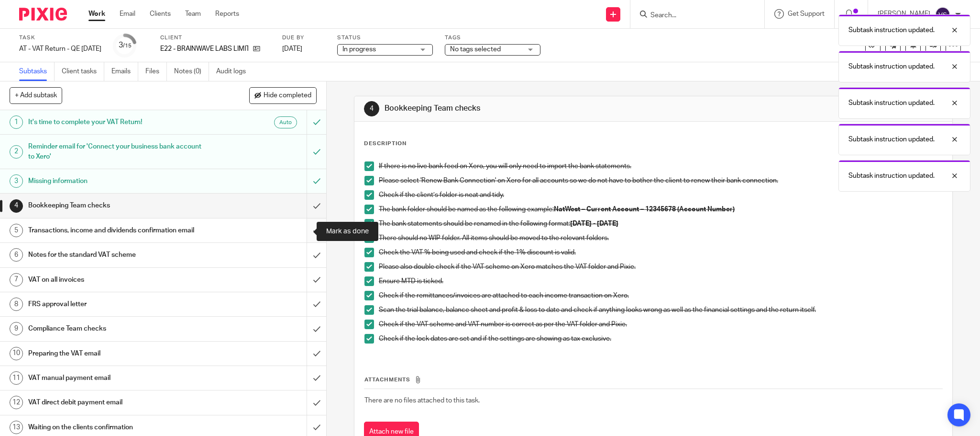  Describe the element at coordinates (422, 400) in the screenshot. I see `span: There are no files attached to this task.` at that location.